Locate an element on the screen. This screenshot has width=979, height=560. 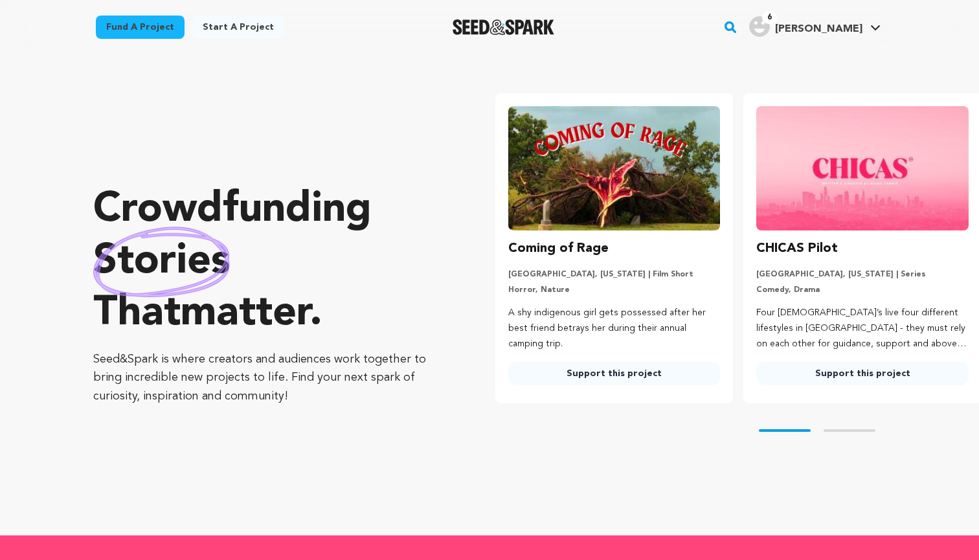
p: A shy indigenous girl gets possessed after her best friend betrays her during their annual campin... is located at coordinates (615, 328).